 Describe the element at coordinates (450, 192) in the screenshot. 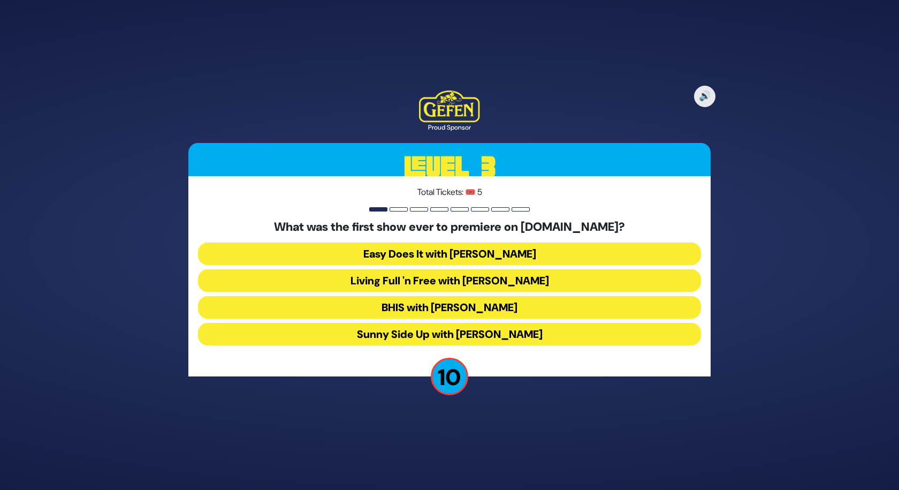

I see `p: Total Tickets: 🎟️ 5` at that location.